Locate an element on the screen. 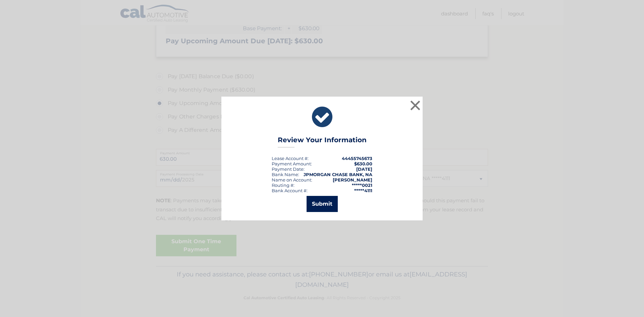 The width and height of the screenshot is (644, 317). strong: JPMORGAN CHASE BANK, NA is located at coordinates (338, 175).